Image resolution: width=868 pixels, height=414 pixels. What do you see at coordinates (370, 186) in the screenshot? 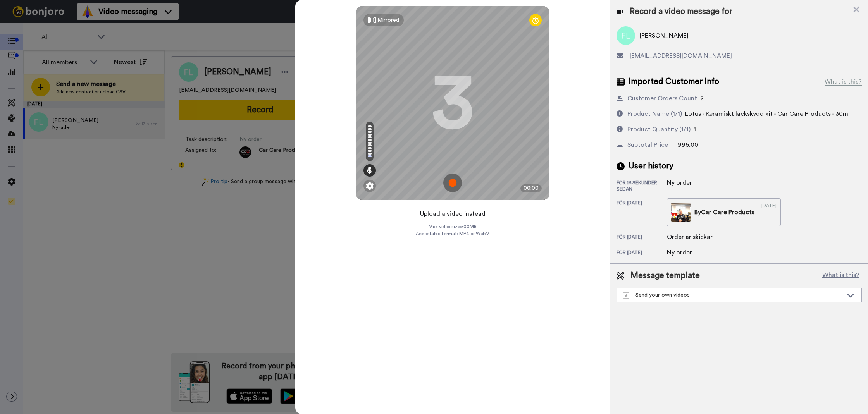
I see `img: ic_gear.svg` at bounding box center [370, 186].